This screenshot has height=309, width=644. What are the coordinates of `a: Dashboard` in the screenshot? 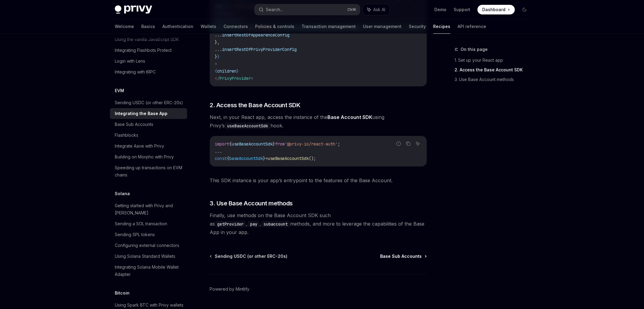 It's located at (496, 10).